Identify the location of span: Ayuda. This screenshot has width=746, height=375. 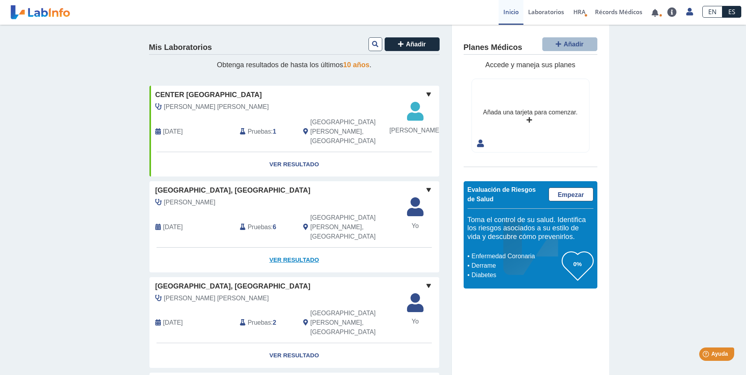
(44, 9).